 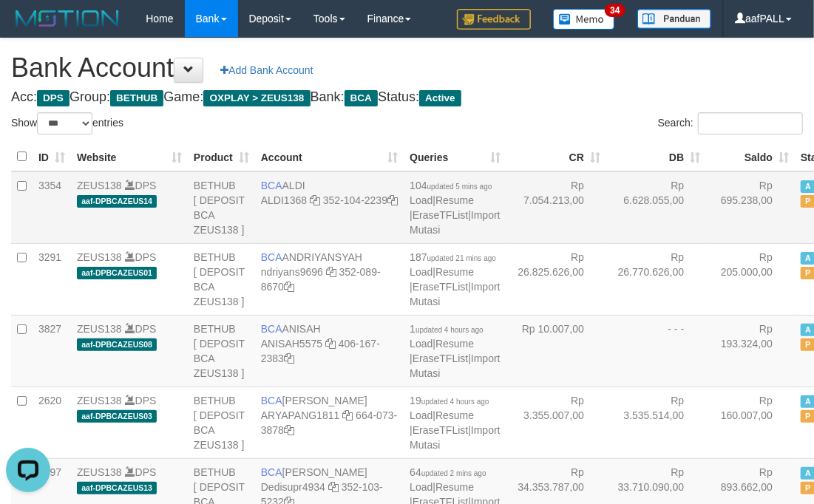 What do you see at coordinates (64, 124) in the screenshot?
I see `select: Showentries` at bounding box center [64, 124].